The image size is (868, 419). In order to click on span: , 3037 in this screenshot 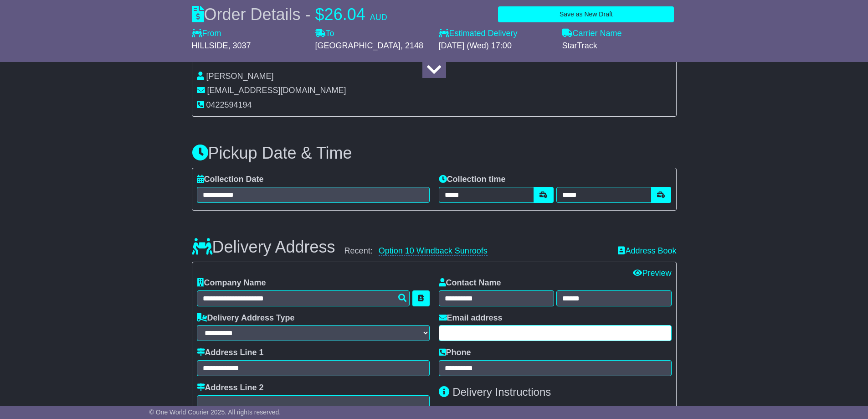, I will do `click(240, 46)`.